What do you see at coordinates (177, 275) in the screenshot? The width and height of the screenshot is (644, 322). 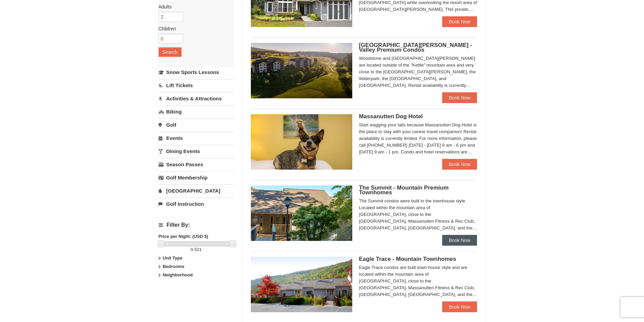 I see `strong: Neighborhood` at bounding box center [177, 275].